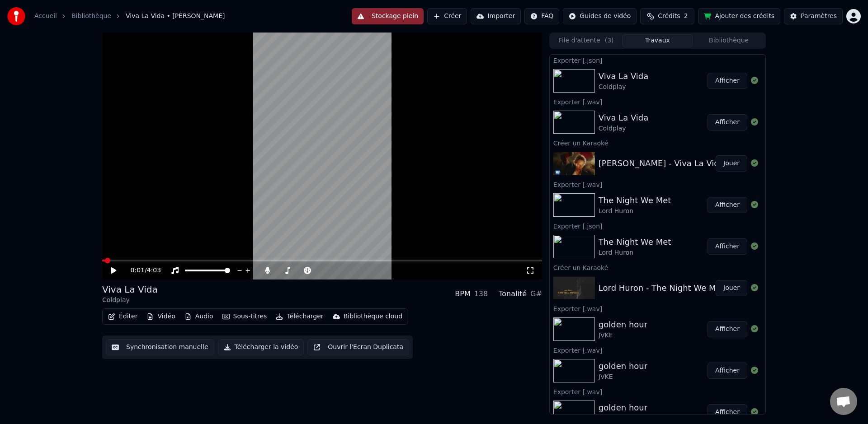 This screenshot has width=868, height=424. I want to click on button: Créer, so click(447, 16).